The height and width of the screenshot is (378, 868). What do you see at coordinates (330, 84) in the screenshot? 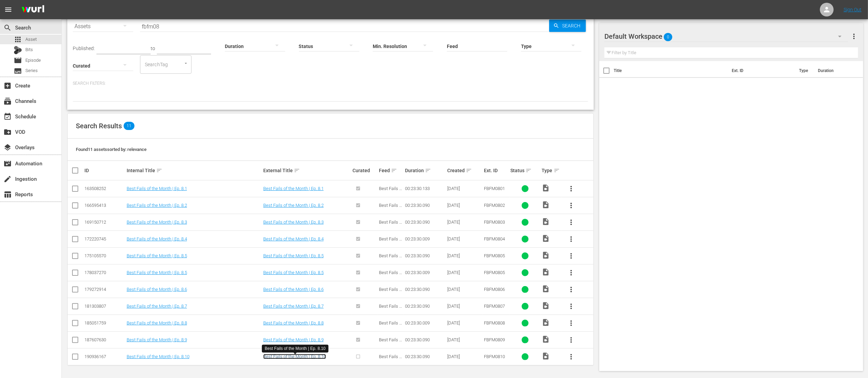
I see `p: Search Filters:` at bounding box center [330, 84].